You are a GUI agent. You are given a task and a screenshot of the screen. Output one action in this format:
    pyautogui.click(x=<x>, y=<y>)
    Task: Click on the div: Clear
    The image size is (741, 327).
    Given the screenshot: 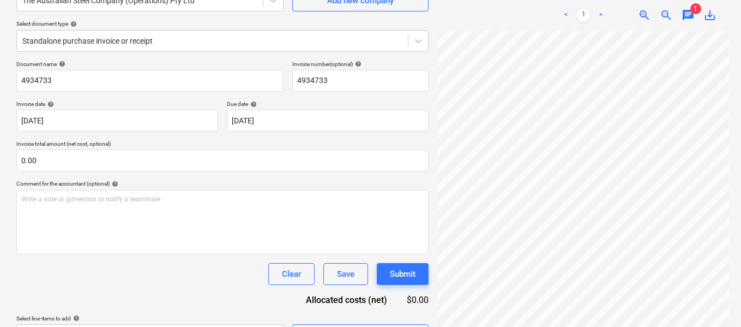 What is the action you would take?
    pyautogui.click(x=291, y=274)
    